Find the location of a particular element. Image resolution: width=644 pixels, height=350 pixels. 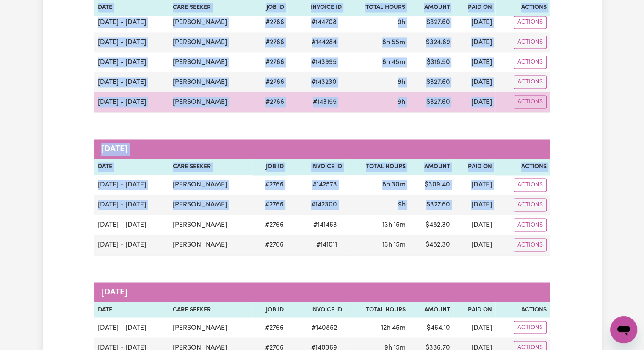

span: 8 hours 45 minutes is located at coordinates (394, 63).